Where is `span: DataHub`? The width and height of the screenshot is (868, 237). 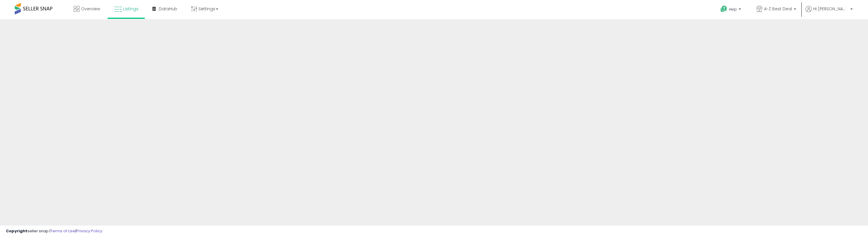 span: DataHub is located at coordinates (168, 9).